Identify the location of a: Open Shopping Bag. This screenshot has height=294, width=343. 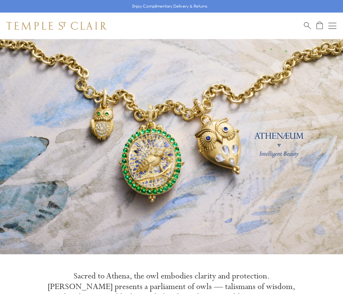
(319, 26).